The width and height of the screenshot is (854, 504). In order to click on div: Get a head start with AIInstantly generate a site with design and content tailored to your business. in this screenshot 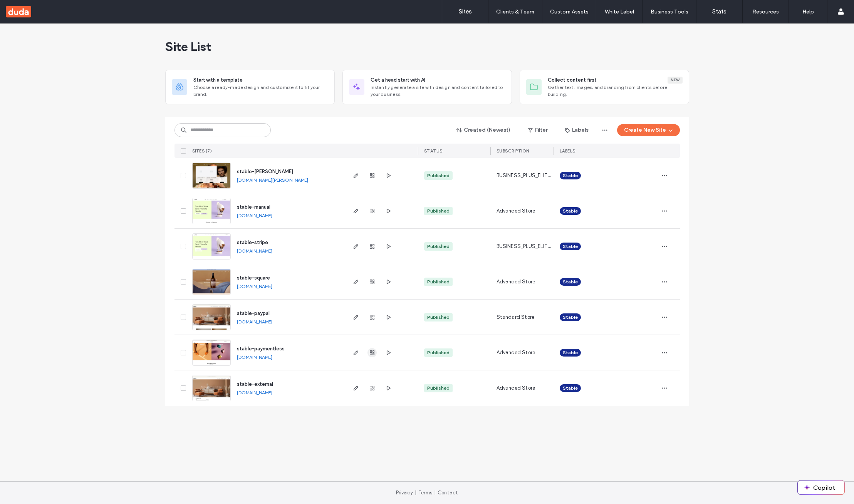, I will do `click(427, 87)`.